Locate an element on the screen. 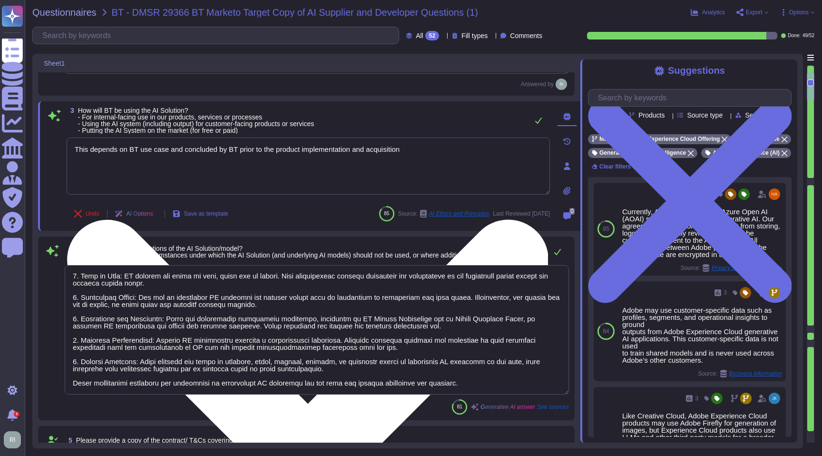 The height and width of the screenshot is (456, 822). span: See sources is located at coordinates (553, 407).